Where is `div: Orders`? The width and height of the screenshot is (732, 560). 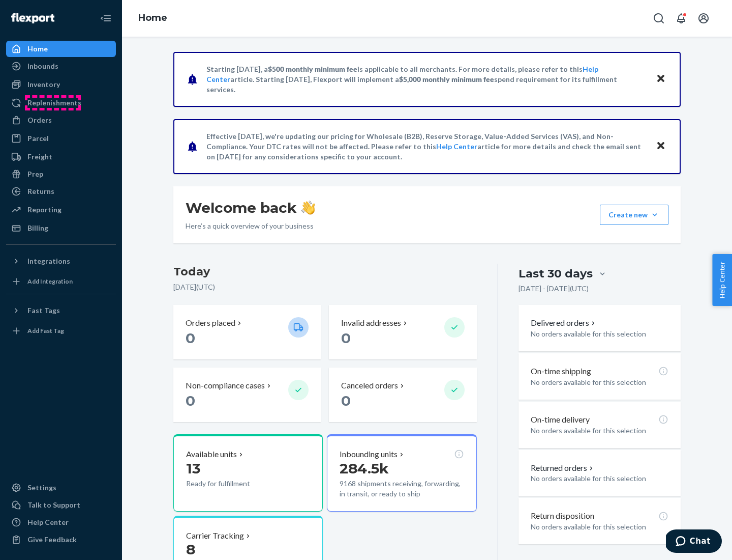
div: Orders is located at coordinates (40, 120).